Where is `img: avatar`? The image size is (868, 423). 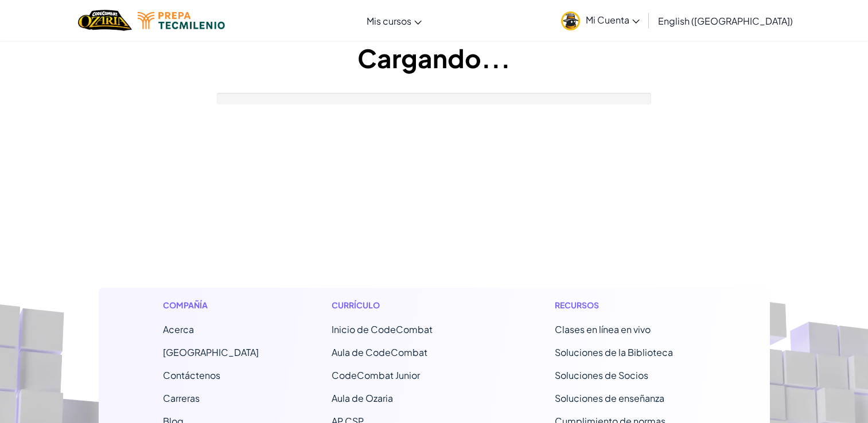 img: avatar is located at coordinates (571, 21).